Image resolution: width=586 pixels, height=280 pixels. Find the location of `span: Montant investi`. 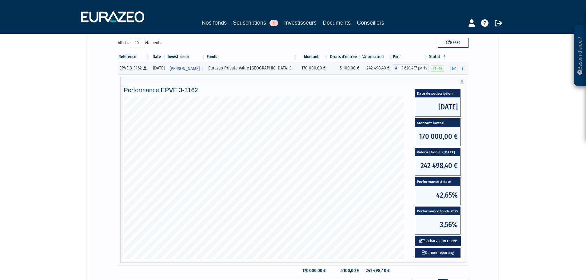

span: Montant investi is located at coordinates (438, 123).